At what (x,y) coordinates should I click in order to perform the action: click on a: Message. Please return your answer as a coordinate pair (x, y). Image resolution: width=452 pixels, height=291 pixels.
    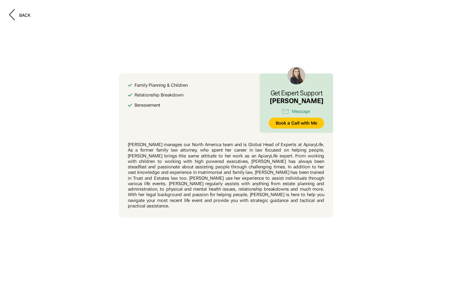
    Looking at the image, I should click on (296, 112).